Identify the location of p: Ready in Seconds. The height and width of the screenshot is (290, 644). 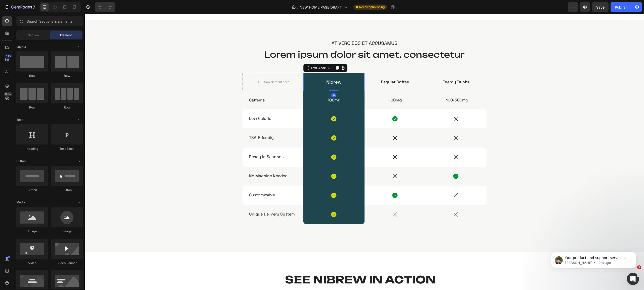
(188, 143).